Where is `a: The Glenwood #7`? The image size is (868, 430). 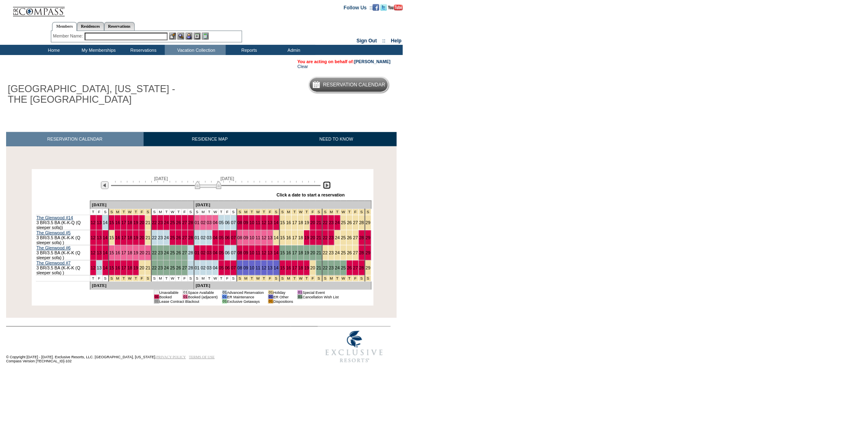 a: The Glenwood #7 is located at coordinates (54, 263).